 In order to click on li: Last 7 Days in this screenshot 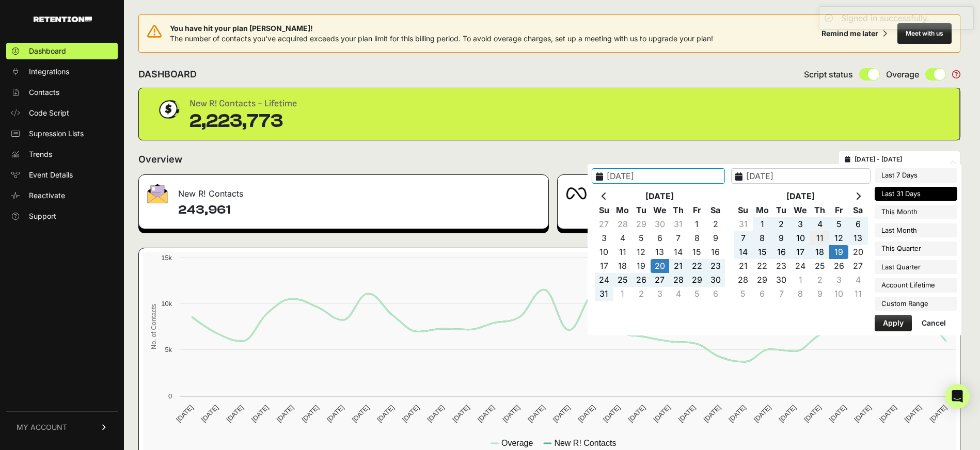, I will do `click(917, 176)`.